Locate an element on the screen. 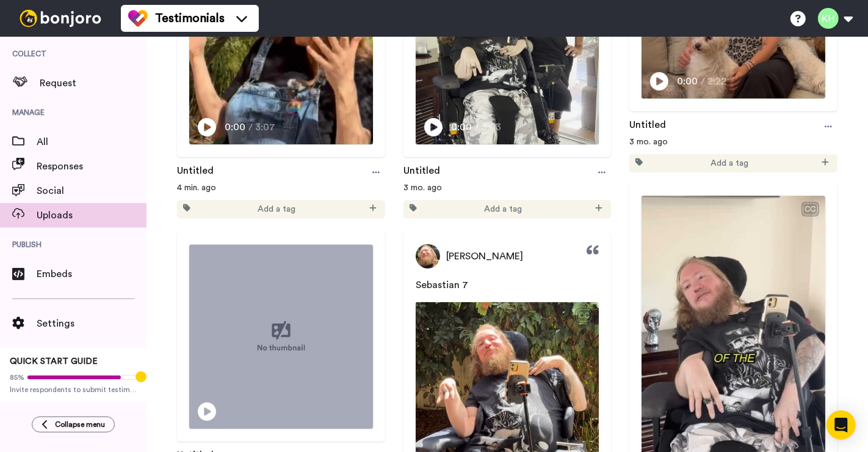 This screenshot has height=452, width=868. div: 4 min. ago is located at coordinates (281, 188).